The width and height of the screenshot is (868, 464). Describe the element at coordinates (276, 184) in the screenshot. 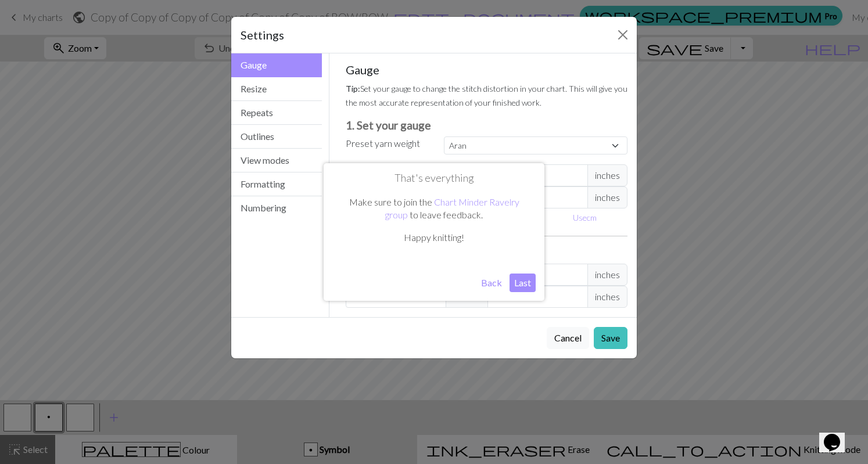

I see `button: Formatting` at that location.